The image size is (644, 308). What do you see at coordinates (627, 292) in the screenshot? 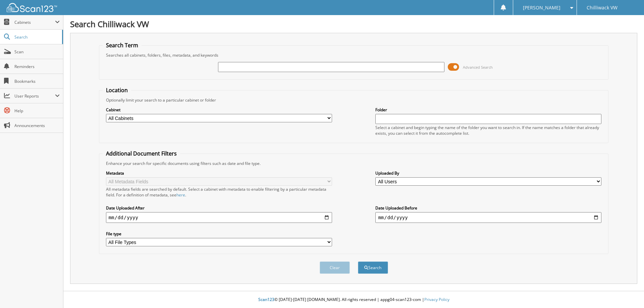
I see `div: Chat Widget` at bounding box center [627, 292].